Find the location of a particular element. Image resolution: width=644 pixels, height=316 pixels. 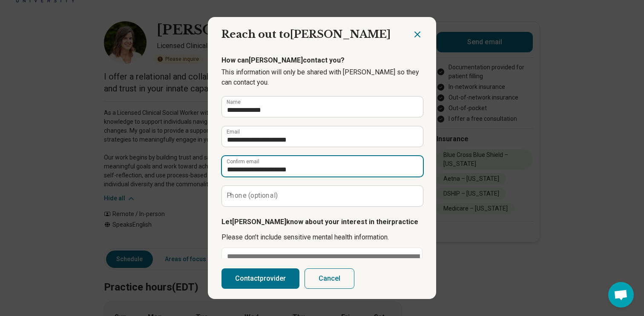

button: Close dialog is located at coordinates (417, 35).